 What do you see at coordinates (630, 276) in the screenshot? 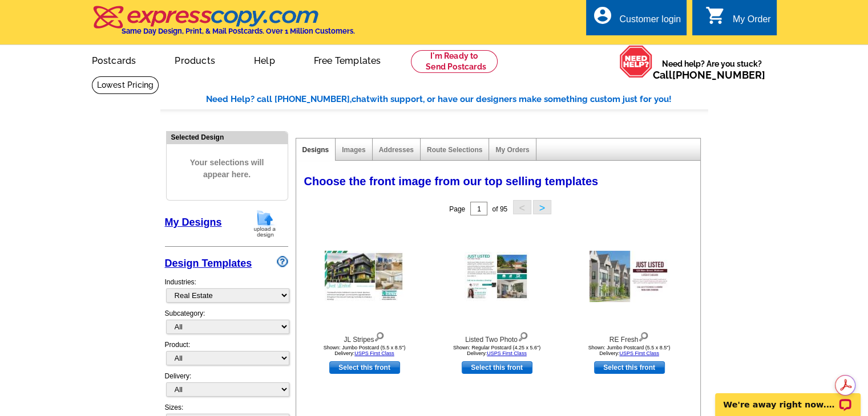
I see `img: RE Fresh` at bounding box center [630, 276].